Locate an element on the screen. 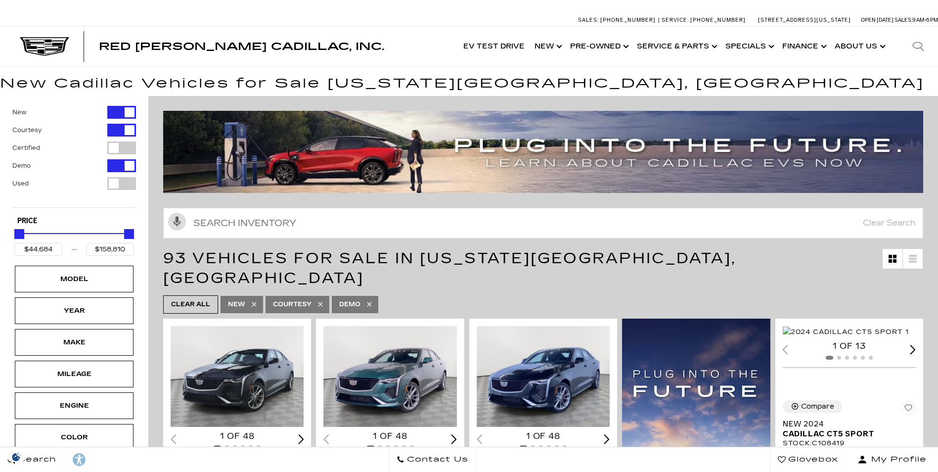 The image size is (938, 472). div: ModelModel is located at coordinates (74, 279).